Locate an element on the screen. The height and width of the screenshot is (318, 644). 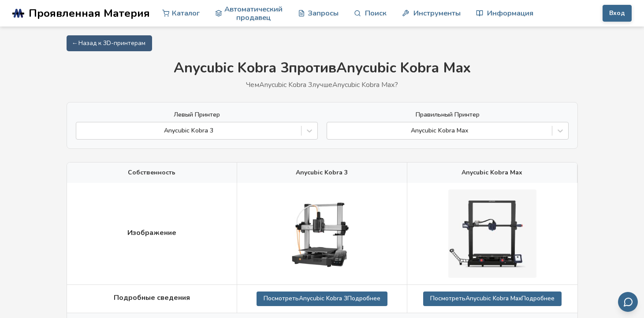
ya-tr-span: лучше is located at coordinates (322, 85).